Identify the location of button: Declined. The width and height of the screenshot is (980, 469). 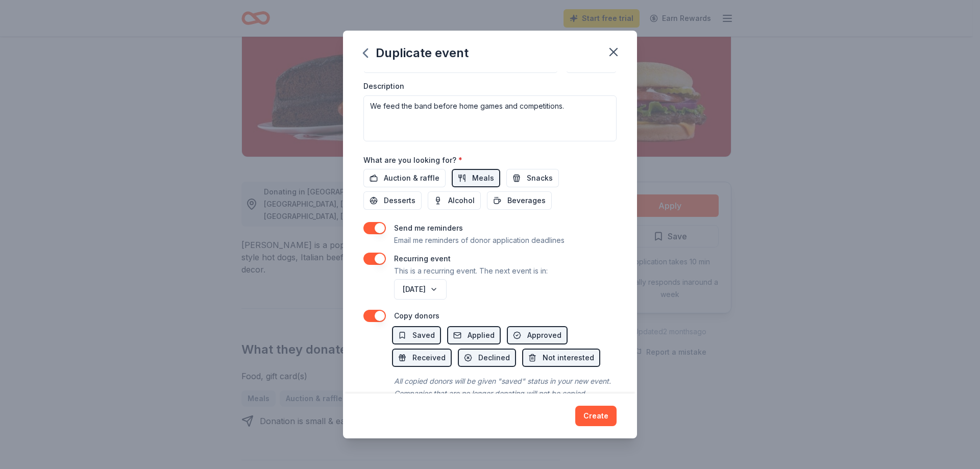
(487, 358).